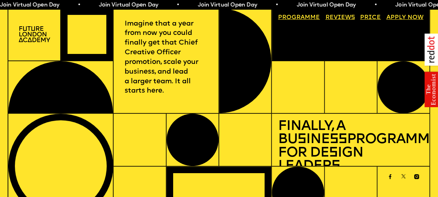 This screenshot has width=438, height=197. Describe the element at coordinates (166, 58) in the screenshot. I see `p: Imagine that a year from now you could finally get that Chief Creative Officer promotion, scale y...` at that location.